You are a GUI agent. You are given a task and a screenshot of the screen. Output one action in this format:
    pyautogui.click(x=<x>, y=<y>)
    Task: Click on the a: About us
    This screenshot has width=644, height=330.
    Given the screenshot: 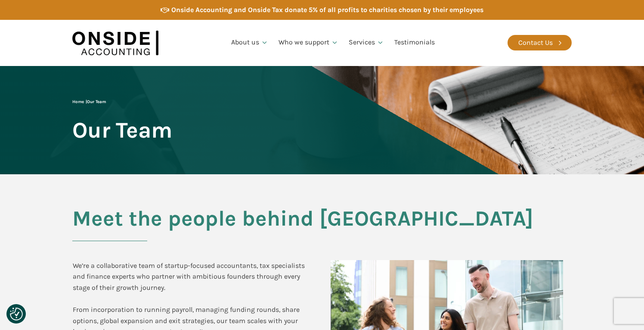 What is the action you would take?
    pyautogui.click(x=250, y=43)
    